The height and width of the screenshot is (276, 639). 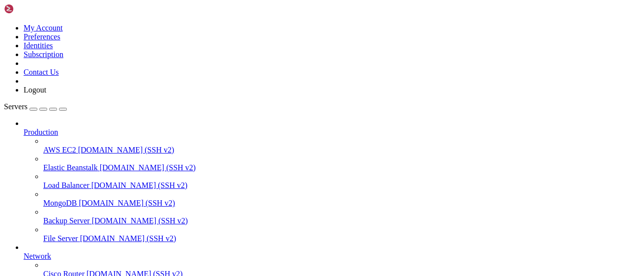 What do you see at coordinates (37, 255) in the screenshot?
I see `span: Network` at bounding box center [37, 255].